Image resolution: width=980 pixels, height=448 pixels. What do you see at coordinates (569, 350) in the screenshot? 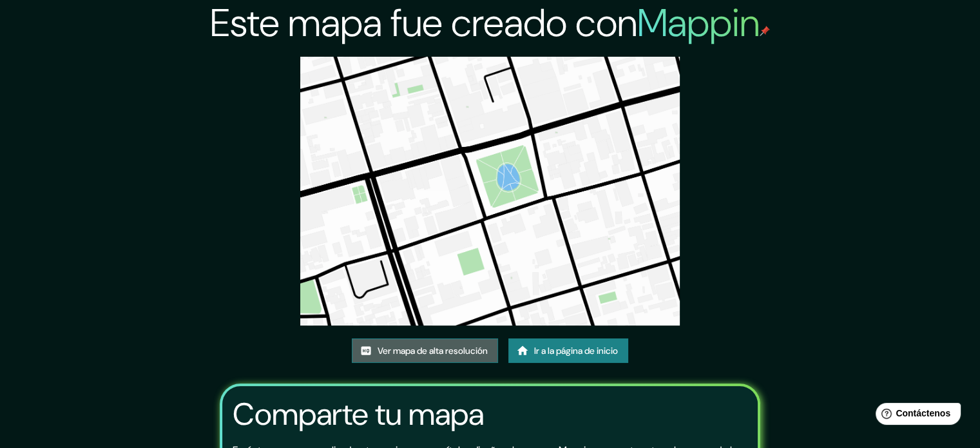
I see `a: Ir a la página de inicio` at bounding box center [569, 350].